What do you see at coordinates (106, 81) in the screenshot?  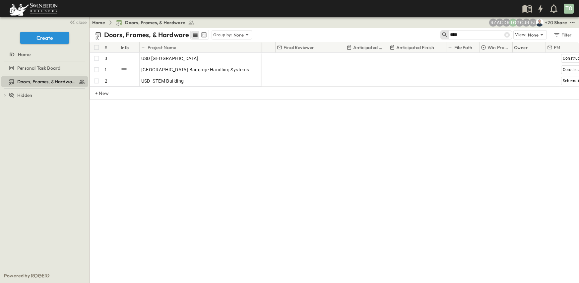 I see `p: 2` at bounding box center [106, 81].